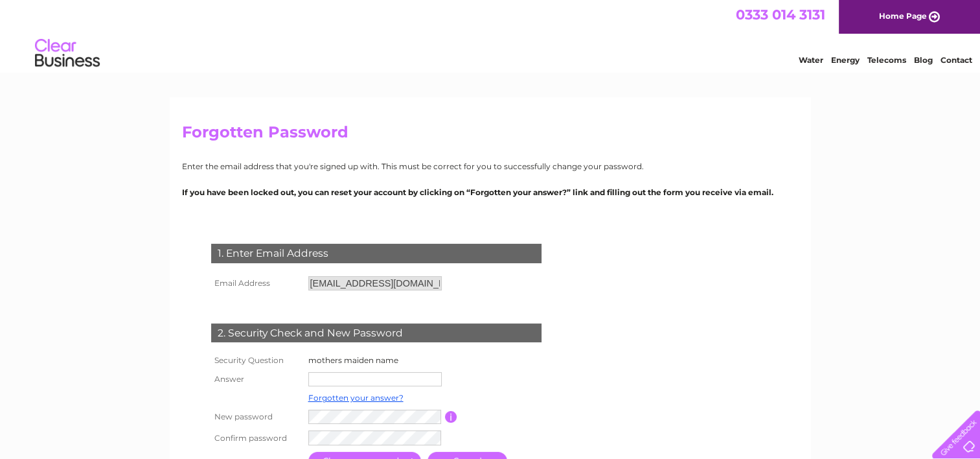  Describe the element at coordinates (256, 283) in the screenshot. I see `th: Email Address` at that location.